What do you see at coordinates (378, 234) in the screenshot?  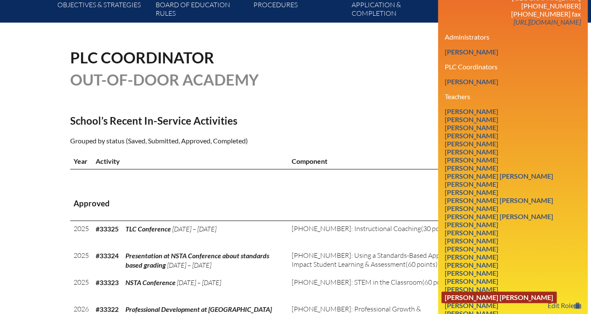 I see `td: (30 points)` at bounding box center [378, 234].